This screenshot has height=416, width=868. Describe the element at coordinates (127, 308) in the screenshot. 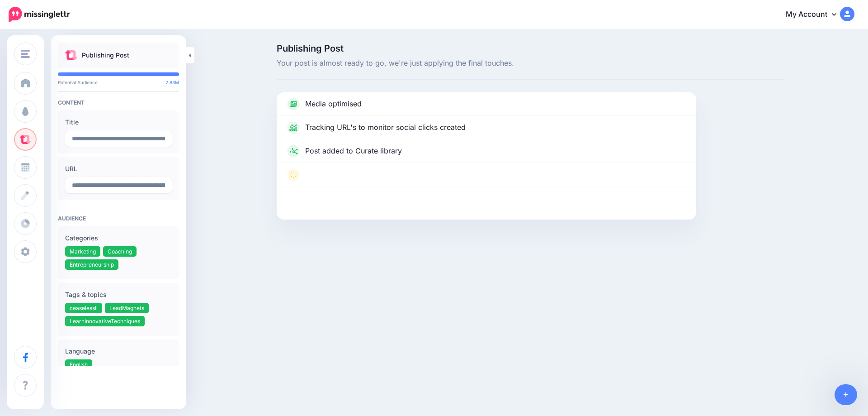

I see `span: LeadMagnets` at that location.